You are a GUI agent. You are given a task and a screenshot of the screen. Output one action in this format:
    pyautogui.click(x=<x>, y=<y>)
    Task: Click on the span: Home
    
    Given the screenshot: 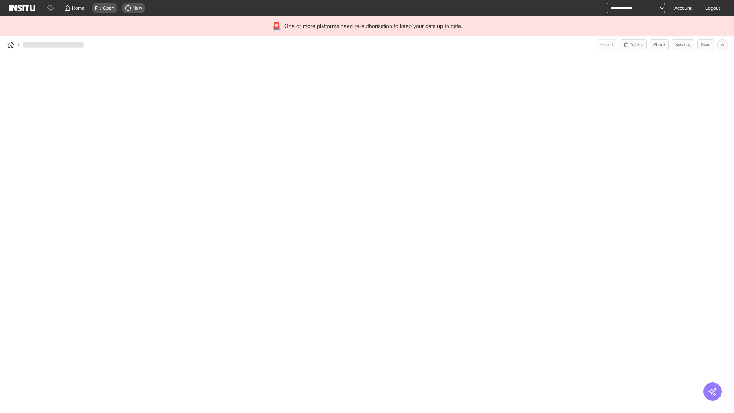 What is the action you would take?
    pyautogui.click(x=78, y=8)
    